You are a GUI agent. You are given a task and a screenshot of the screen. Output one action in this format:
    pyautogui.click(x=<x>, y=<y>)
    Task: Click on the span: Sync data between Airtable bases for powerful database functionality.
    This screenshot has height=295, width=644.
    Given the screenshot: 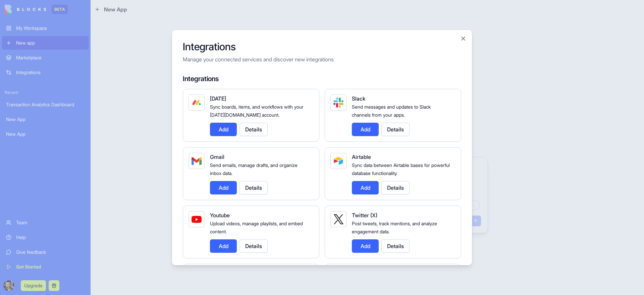 What is the action you would take?
    pyautogui.click(x=401, y=169)
    